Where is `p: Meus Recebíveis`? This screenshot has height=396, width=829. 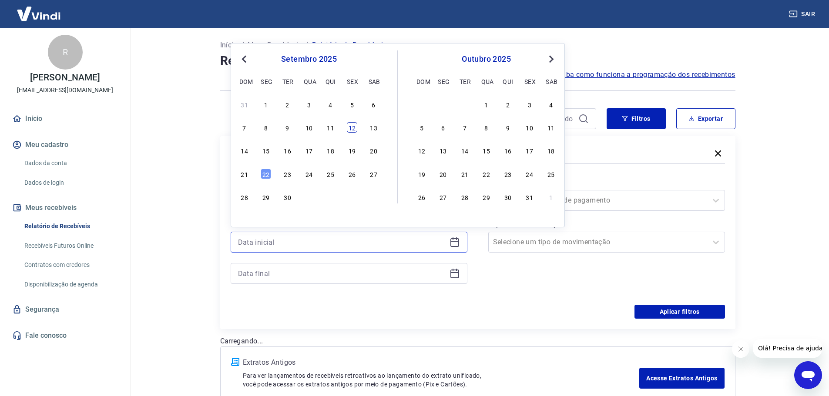
p: Meus Recebíveis is located at coordinates (275, 45).